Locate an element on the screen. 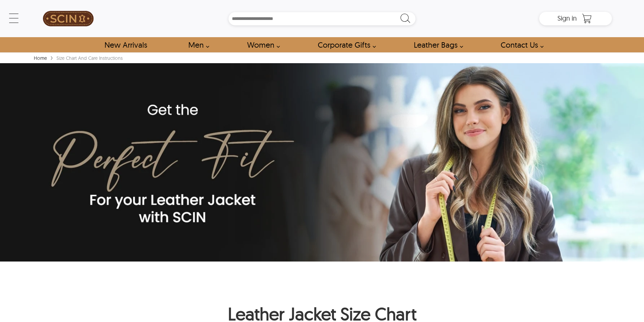 This screenshot has height=322, width=644. div: Size Chart and Care Instructions is located at coordinates (90, 58).